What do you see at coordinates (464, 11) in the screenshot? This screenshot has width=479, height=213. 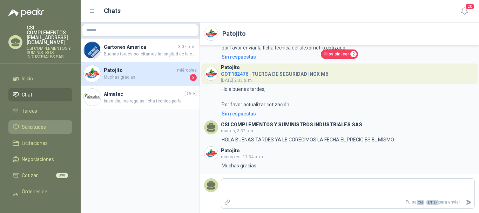 I see `button: 20` at bounding box center [464, 11].